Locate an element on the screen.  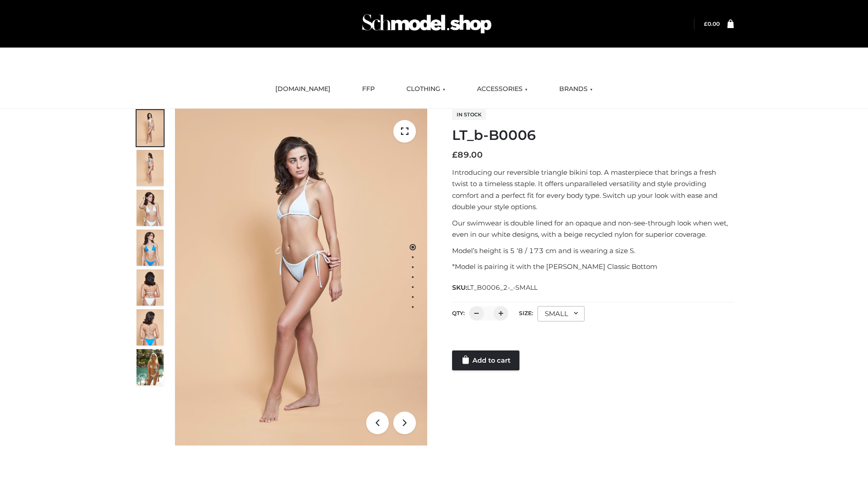
div: SMALL is located at coordinates (561, 314).